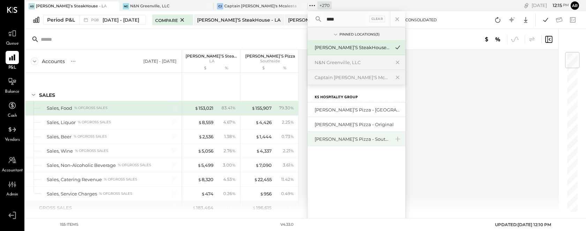 The height and width of the screenshot is (231, 586). Describe the element at coordinates (12, 171) in the screenshot. I see `span: Accountant` at that location.